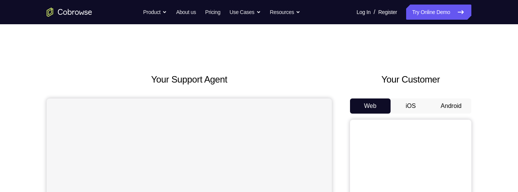 The image size is (518, 192). Describe the element at coordinates (370, 106) in the screenshot. I see `button: Web` at that location.